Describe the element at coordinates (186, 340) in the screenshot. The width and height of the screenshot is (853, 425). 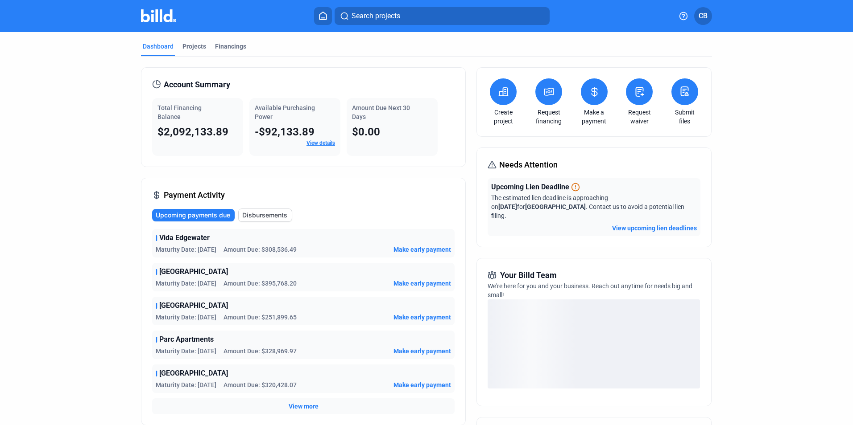
I see `span: Parc Apartments` at that location.